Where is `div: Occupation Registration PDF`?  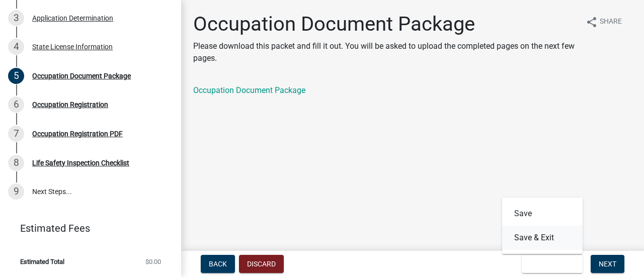
div: Occupation Registration PDF is located at coordinates (77, 134).